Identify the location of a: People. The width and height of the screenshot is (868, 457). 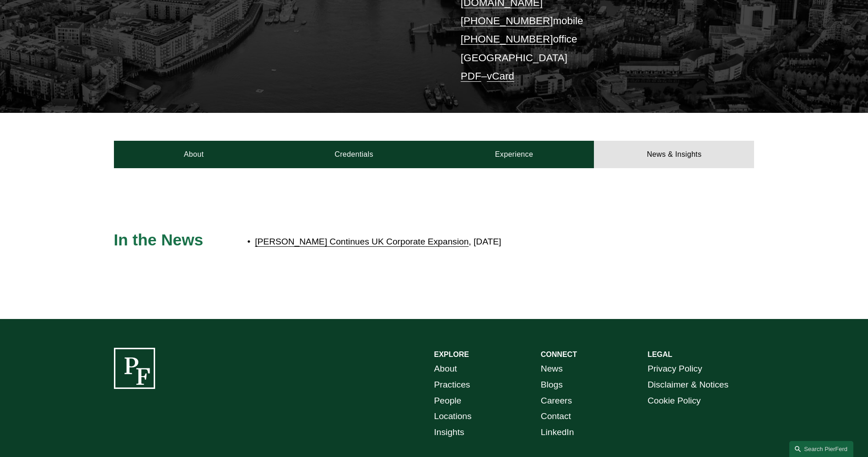
(448, 401).